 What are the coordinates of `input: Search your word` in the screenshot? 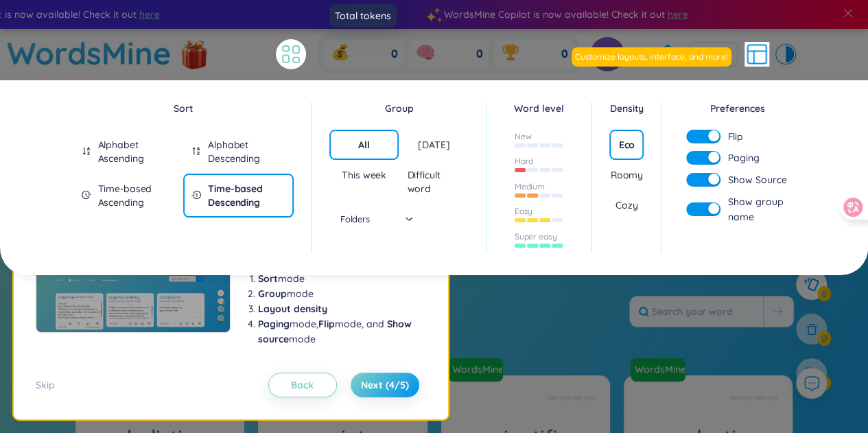 It's located at (696, 312).